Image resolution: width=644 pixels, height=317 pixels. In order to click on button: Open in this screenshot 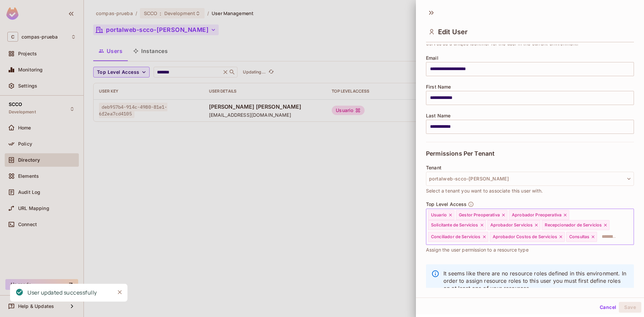, I will do `click(631, 226)`.